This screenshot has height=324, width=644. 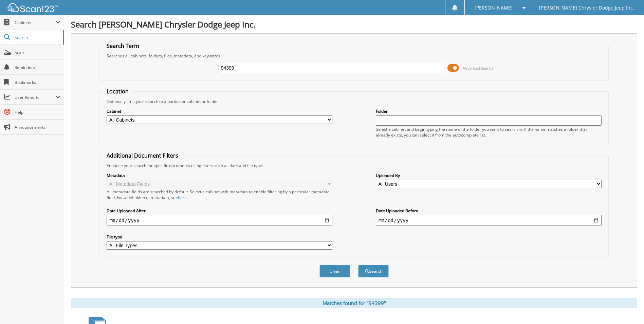 What do you see at coordinates (38, 52) in the screenshot?
I see `span: Scan` at bounding box center [38, 52].